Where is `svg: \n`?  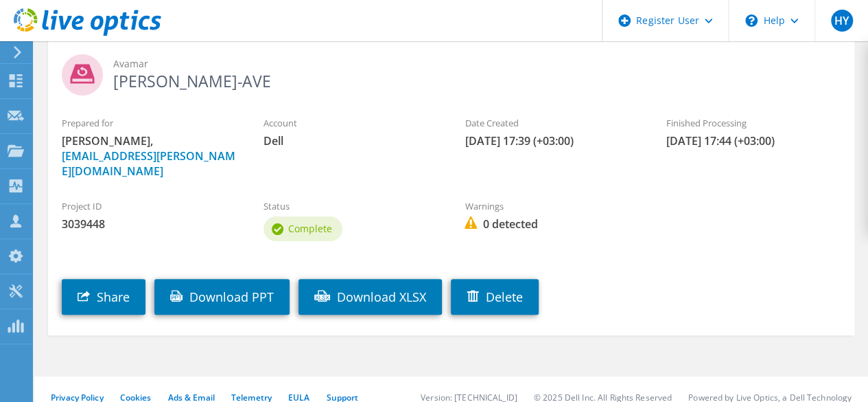
svg: \n is located at coordinates (752, 20).